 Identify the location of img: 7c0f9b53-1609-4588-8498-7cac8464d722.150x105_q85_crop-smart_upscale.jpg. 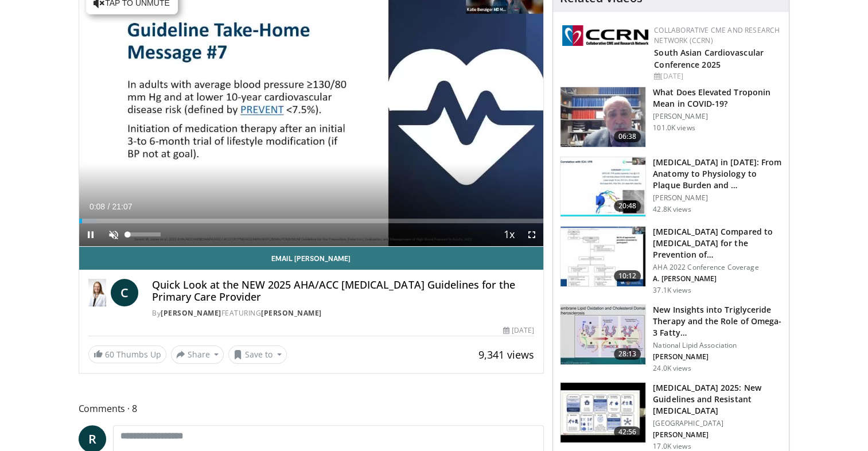
(603, 257).